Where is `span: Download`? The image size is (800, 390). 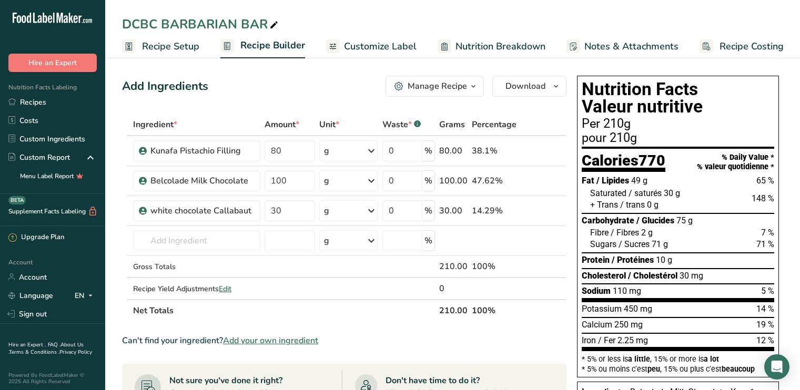 span: Download is located at coordinates (525, 86).